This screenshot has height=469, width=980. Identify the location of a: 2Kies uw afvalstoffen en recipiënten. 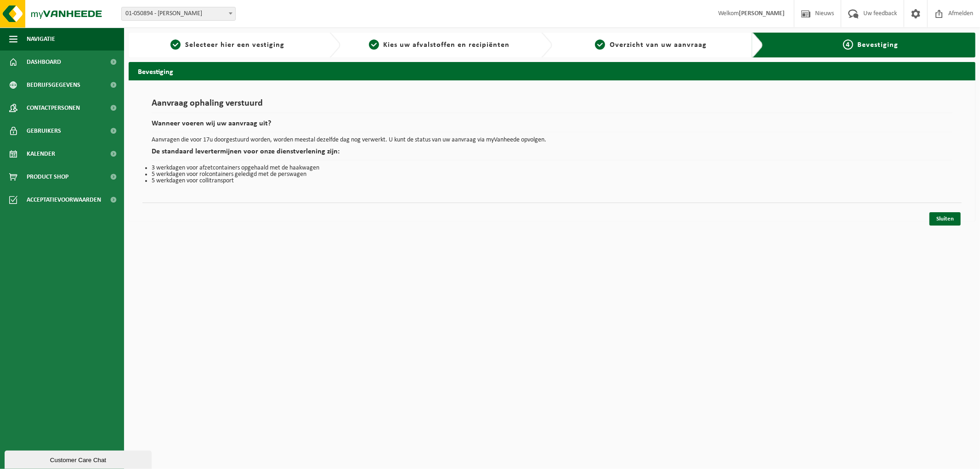
(439, 45).